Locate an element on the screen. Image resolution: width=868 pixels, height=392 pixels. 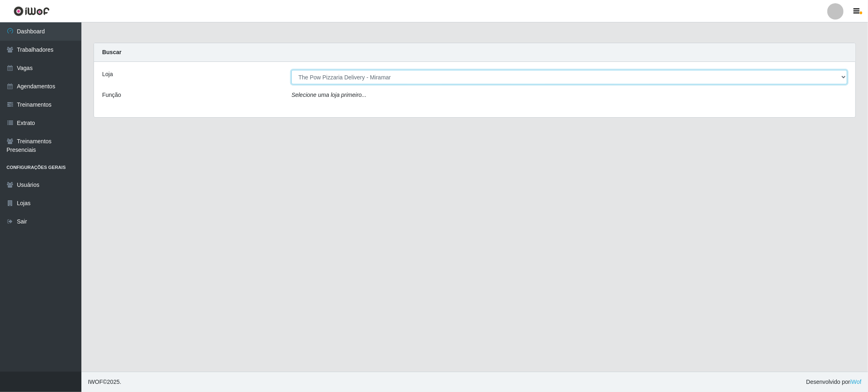
img: CoreUI Logo is located at coordinates (32, 11).